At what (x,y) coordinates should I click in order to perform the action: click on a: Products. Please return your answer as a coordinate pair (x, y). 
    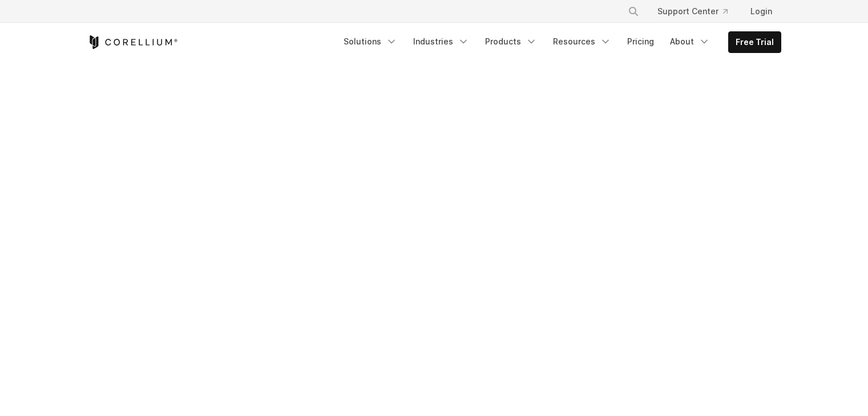
    Looking at the image, I should click on (511, 42).